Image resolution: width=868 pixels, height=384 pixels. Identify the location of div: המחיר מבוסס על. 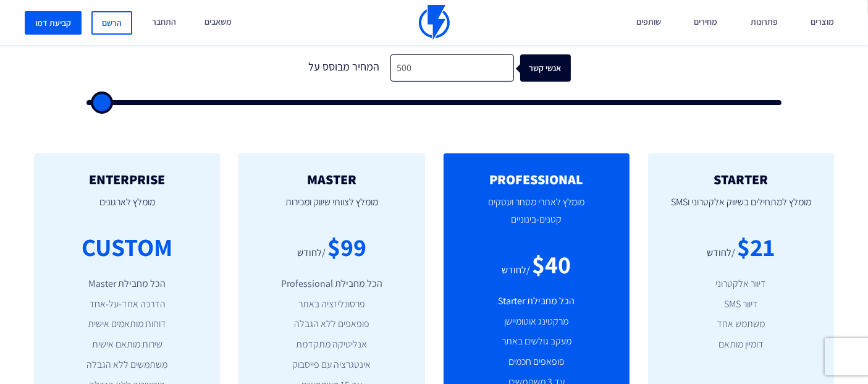
(344, 68).